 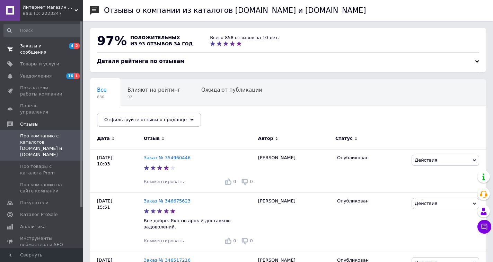 I want to click on span: Уведомления, so click(x=36, y=76).